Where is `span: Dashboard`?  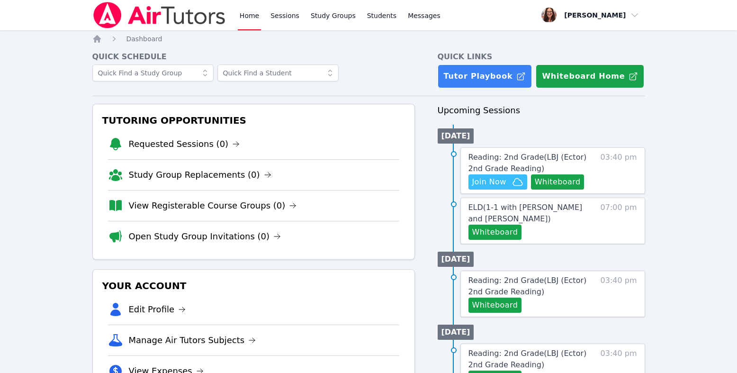
span: Dashboard is located at coordinates (144, 39).